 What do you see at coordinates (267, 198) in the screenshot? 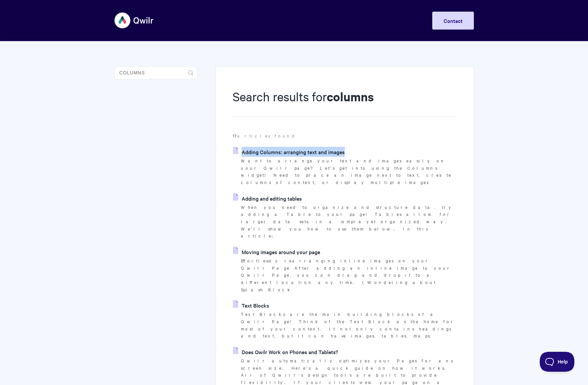
I see `a: Adding and editing tables` at bounding box center [267, 198].